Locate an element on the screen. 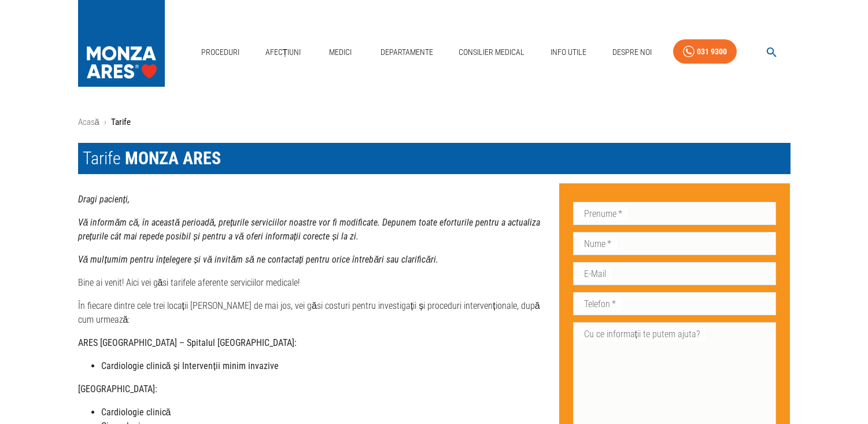  a: Proceduri is located at coordinates (220, 52).